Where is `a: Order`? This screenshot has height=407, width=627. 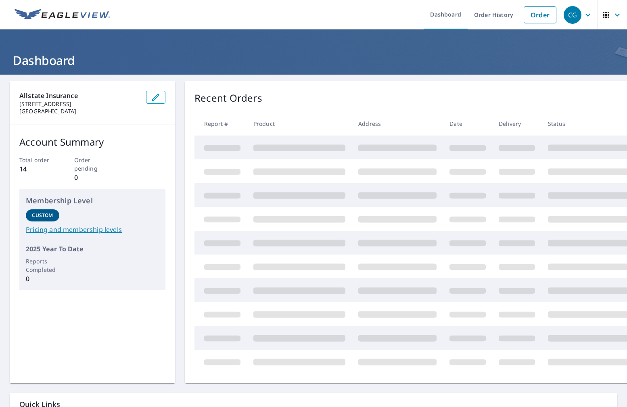 a: Order is located at coordinates (540, 15).